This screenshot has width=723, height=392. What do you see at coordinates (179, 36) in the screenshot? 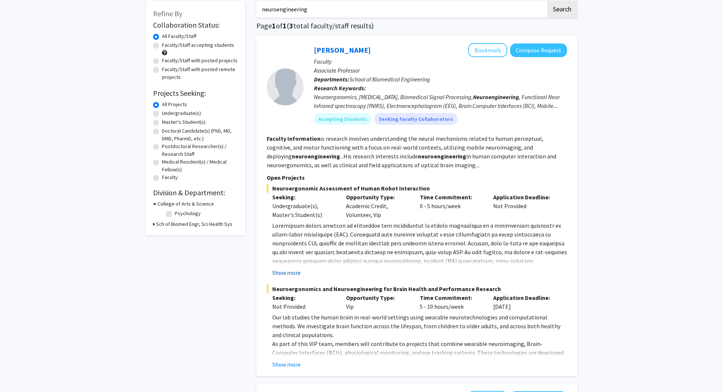
I see `label: All Faculty/Staff` at bounding box center [179, 36].